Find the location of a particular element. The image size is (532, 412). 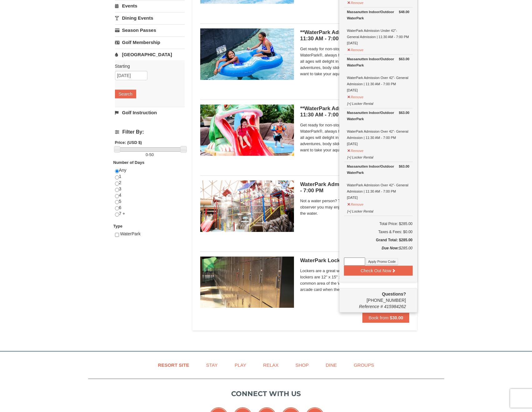

a: Season Passes is located at coordinates (149, 30).